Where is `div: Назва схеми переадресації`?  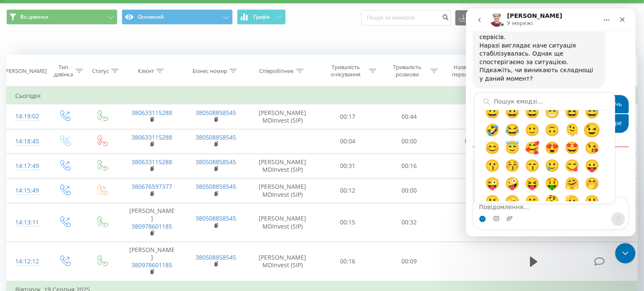 div: Назва схеми переадресації is located at coordinates (469, 71).